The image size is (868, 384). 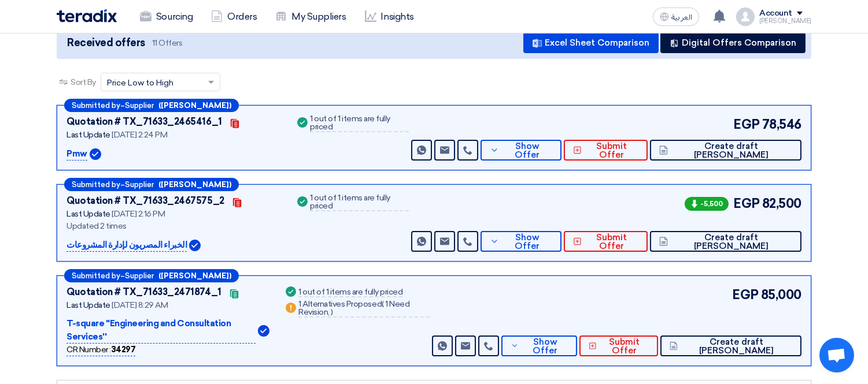 I want to click on img: Teradix logo, so click(x=87, y=16).